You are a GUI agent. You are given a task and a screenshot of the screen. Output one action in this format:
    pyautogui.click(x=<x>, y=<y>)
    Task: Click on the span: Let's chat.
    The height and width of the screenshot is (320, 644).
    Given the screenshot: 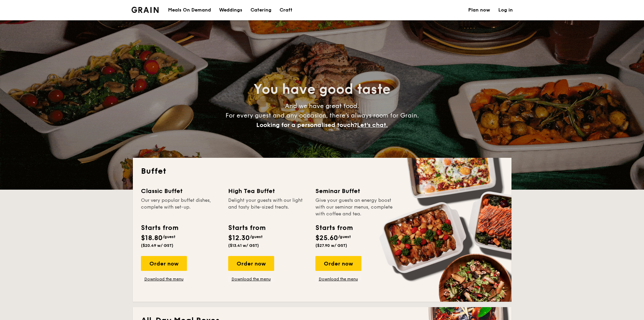 What is the action you would take?
    pyautogui.click(x=372, y=125)
    